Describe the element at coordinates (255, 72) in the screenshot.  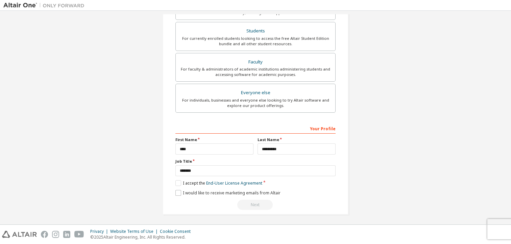
I see `div: For faculty & administrators of academic institutions administering students and accessing softwa...` at that location.